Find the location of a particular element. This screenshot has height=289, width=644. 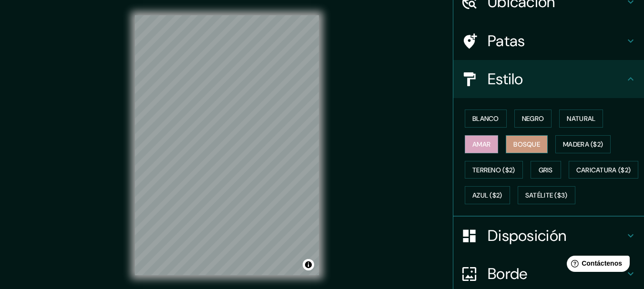

font: Contáctenos is located at coordinates (43, 11).